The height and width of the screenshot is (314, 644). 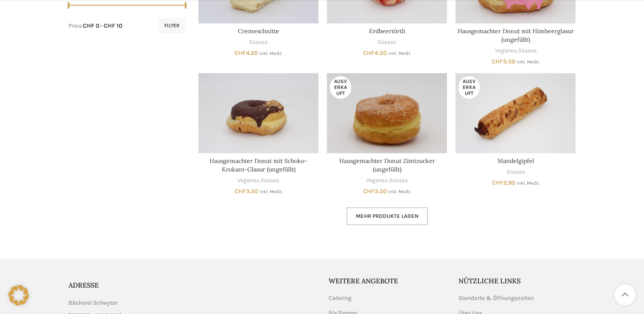 What do you see at coordinates (93, 303) in the screenshot?
I see `span: Bäckerei Schwyter` at bounding box center [93, 303].